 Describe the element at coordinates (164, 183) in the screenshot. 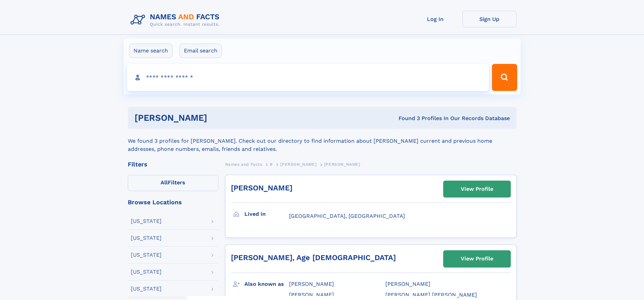

I see `span: All` at that location.